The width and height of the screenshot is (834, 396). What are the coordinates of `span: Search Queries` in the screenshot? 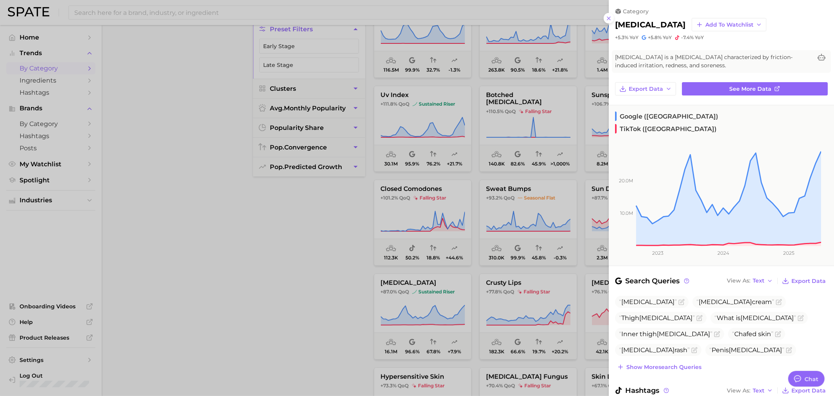 It's located at (652, 281).